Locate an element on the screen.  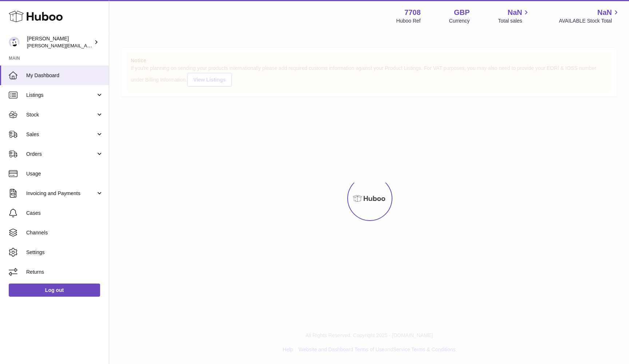
span: Sales is located at coordinates (61, 134).